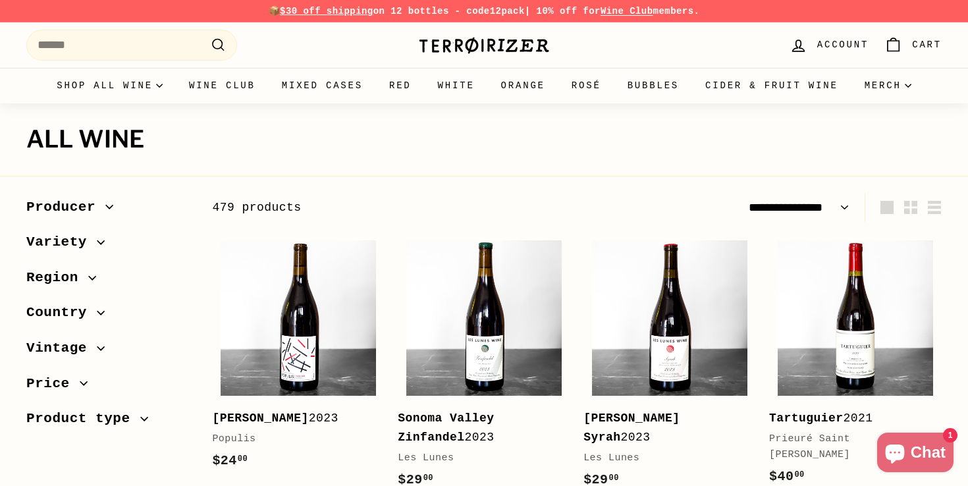 The width and height of the screenshot is (968, 486). What do you see at coordinates (586, 86) in the screenshot?
I see `a: Rosé` at bounding box center [586, 86].